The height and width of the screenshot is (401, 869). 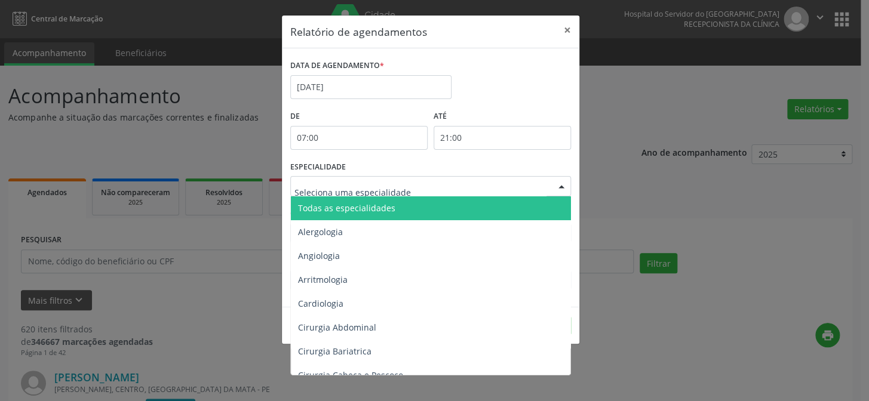 What do you see at coordinates (346, 208) in the screenshot?
I see `span: Todas as especialidades` at bounding box center [346, 208].